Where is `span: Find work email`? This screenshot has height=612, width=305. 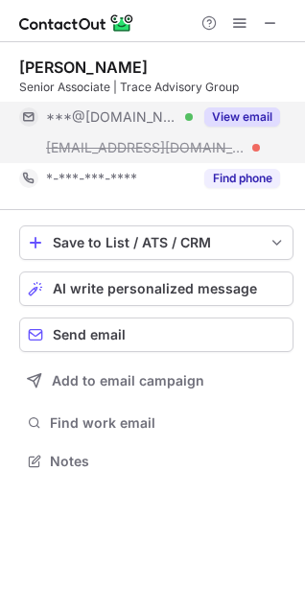
span: Find work email is located at coordinates (168, 423).